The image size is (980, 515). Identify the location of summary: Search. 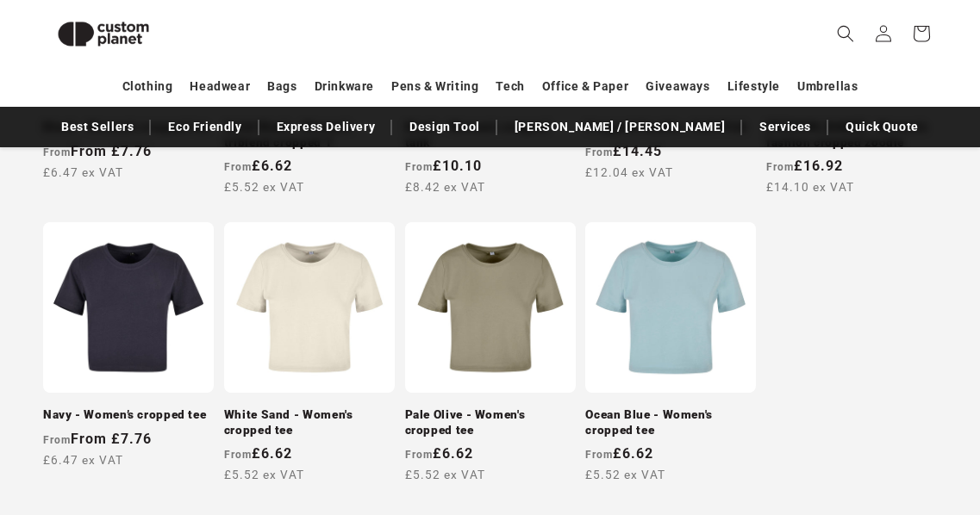
(846, 34).